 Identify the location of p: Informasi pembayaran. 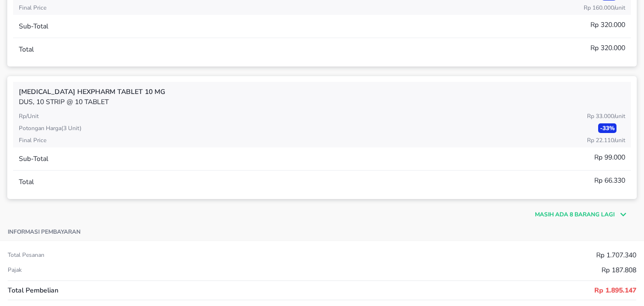
(44, 232).